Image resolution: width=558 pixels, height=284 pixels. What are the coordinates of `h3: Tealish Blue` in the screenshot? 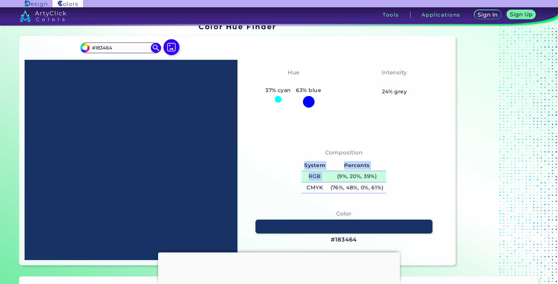 It's located at (293, 82).